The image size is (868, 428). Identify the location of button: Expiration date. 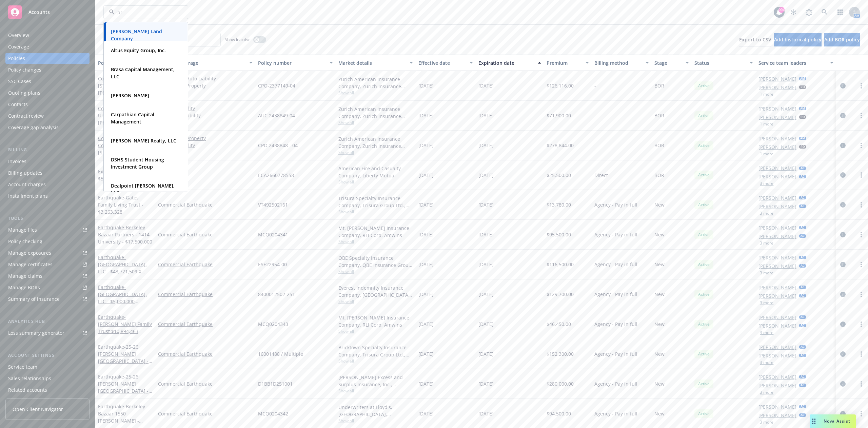
(510, 63).